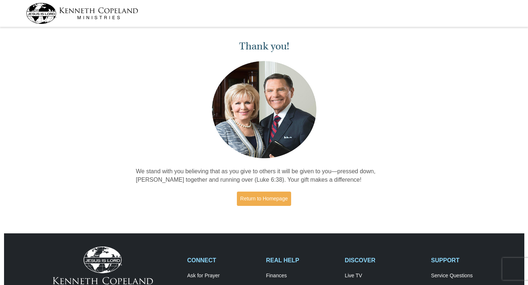 Image resolution: width=528 pixels, height=285 pixels. What do you see at coordinates (384, 276) in the screenshot?
I see `a: Live TV` at bounding box center [384, 276].